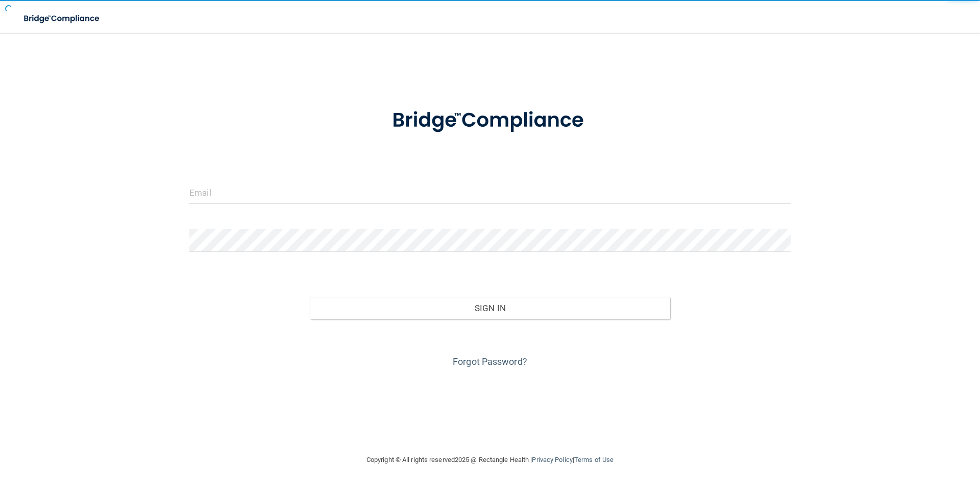  What do you see at coordinates (490, 192) in the screenshot?
I see `input: Email` at bounding box center [490, 192].